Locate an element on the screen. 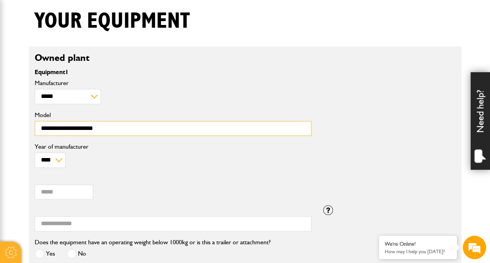 This screenshot has height=263, width=490. div: Need help? is located at coordinates (480, 121).